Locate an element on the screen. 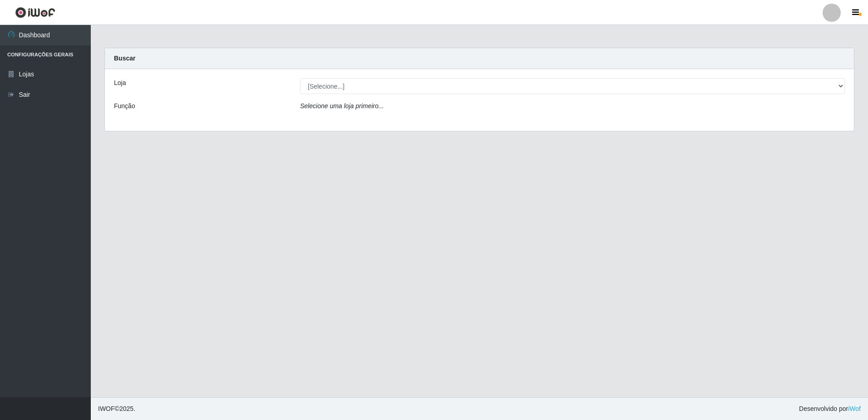 The height and width of the screenshot is (420, 868). strong: Buscar is located at coordinates (124, 58).